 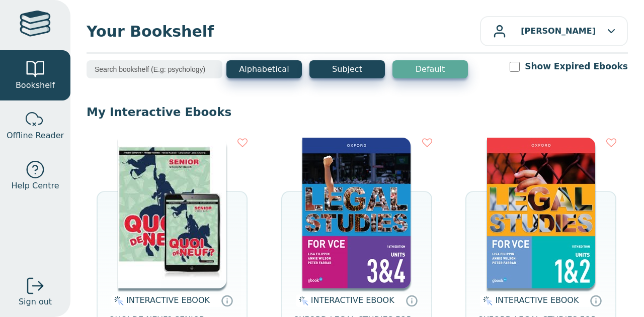 What do you see at coordinates (35, 85) in the screenshot?
I see `span: Bookshelf` at bounding box center [35, 85].